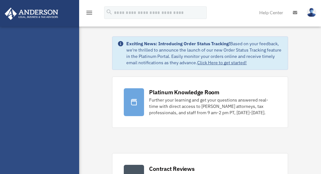 This screenshot has width=321, height=174. I want to click on strong: Exciting News: Introducing Order Status Tracking!, so click(178, 44).